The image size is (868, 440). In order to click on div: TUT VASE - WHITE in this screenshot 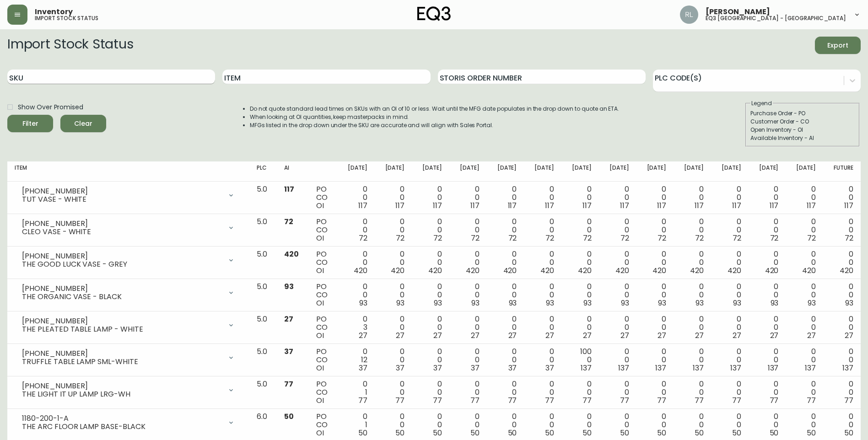, I will do `click(122, 199)`.